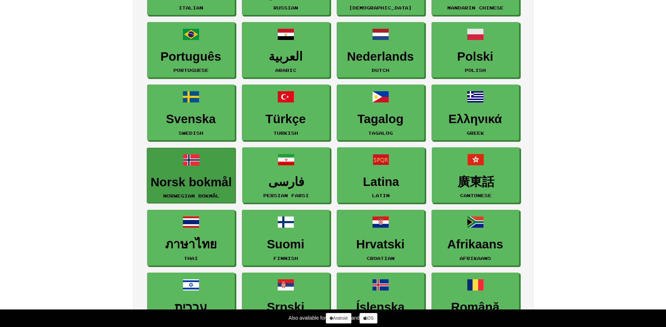  I want to click on a: HrvatskiCroatian, so click(381, 238).